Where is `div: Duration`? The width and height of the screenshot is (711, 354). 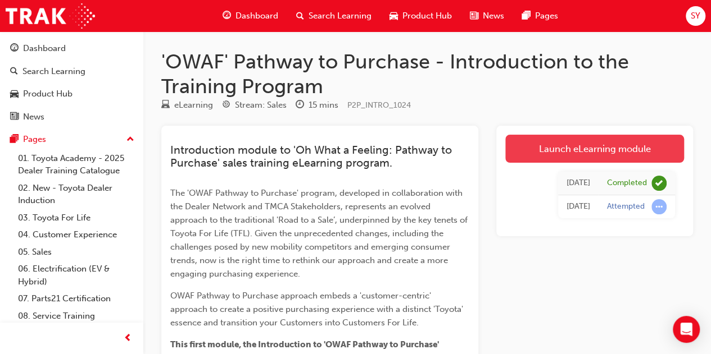
div: Duration is located at coordinates (317, 105).